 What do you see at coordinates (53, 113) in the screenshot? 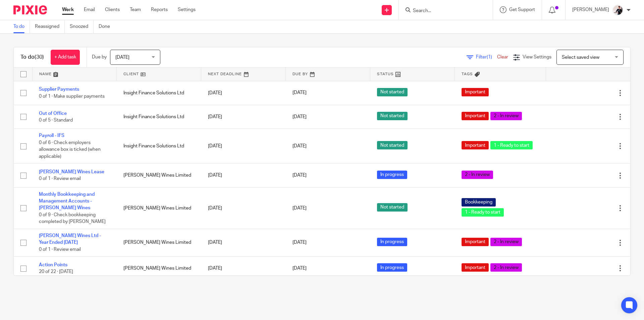
I see `a: Out of Office` at bounding box center [53, 113].